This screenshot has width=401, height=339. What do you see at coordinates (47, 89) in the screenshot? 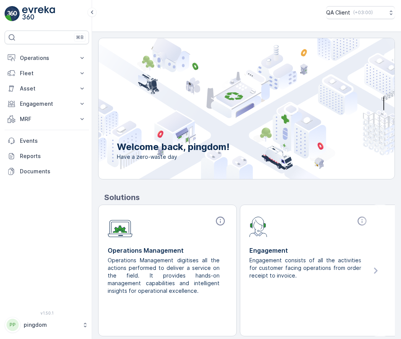
I see `button: Asset` at bounding box center [47, 89].